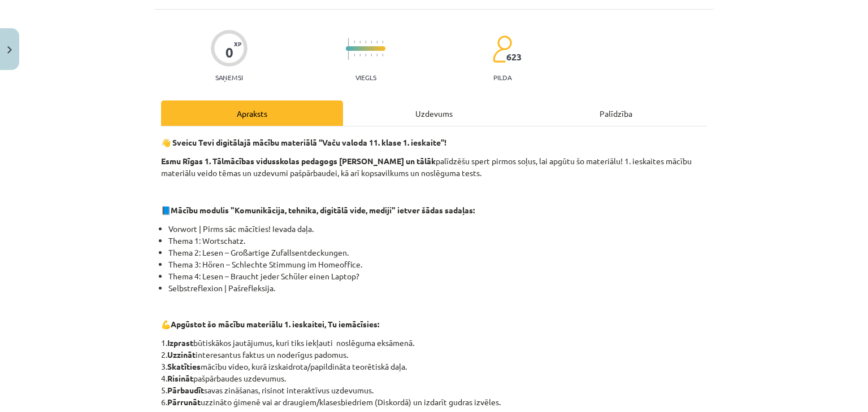 The width and height of the screenshot is (868, 412). I want to click on li: Selbstreflexion | Pašrefleksija., so click(437, 288).